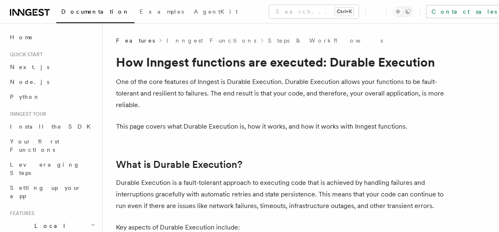  What do you see at coordinates (179, 165) in the screenshot?
I see `a: What is Durable Execution?` at bounding box center [179, 165].